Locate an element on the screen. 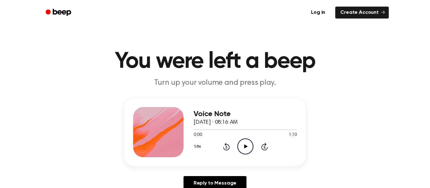 The height and width of the screenshot is (188, 430). a: Create Account is located at coordinates (362, 13).